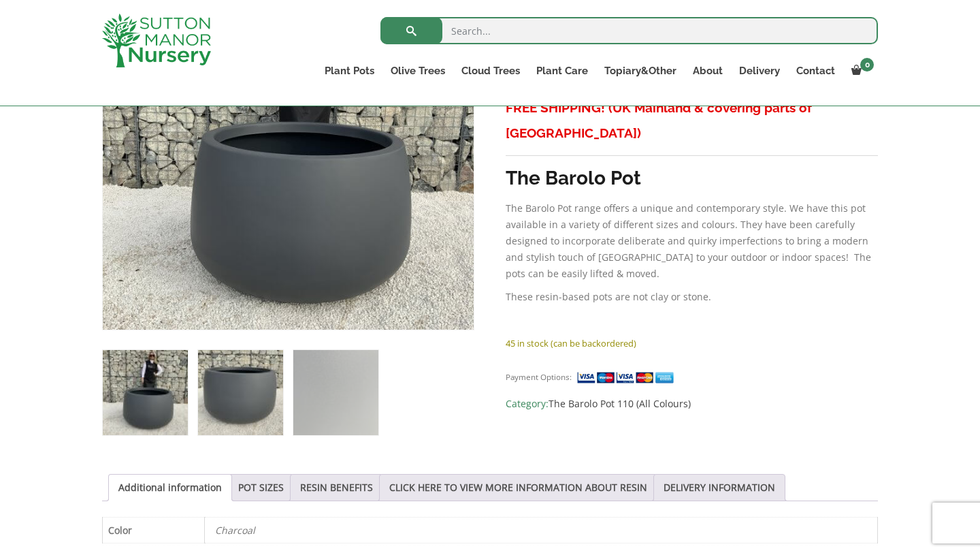 This screenshot has width=980, height=553. What do you see at coordinates (418, 71) in the screenshot?
I see `a: Olive Trees` at bounding box center [418, 71].